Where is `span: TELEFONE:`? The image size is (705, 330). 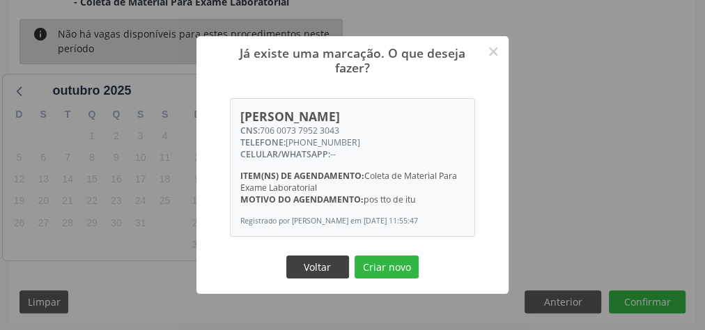 span: TELEFONE: is located at coordinates (263, 142).